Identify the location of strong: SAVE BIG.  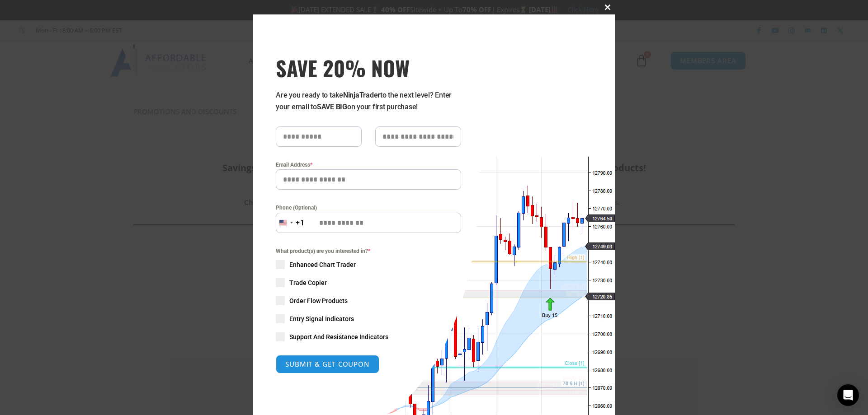
(332, 106).